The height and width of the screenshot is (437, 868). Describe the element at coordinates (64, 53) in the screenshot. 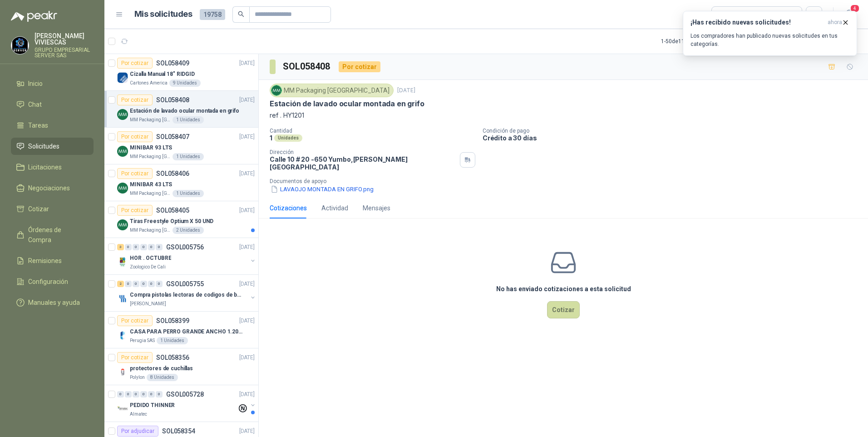

I see `p: GRUPO EMPRESARIAL SERVER SAS` at that location.